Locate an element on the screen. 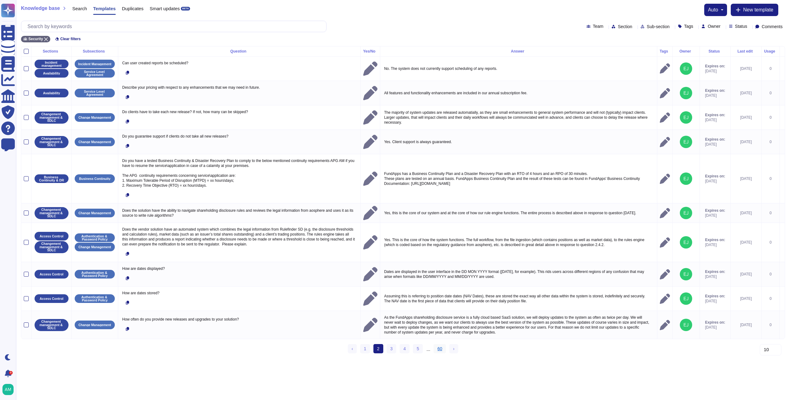 Image resolution: width=790 pixels, height=400 pixels. p: How often do you provide new releases and upgrades to your solution? is located at coordinates (239, 319).